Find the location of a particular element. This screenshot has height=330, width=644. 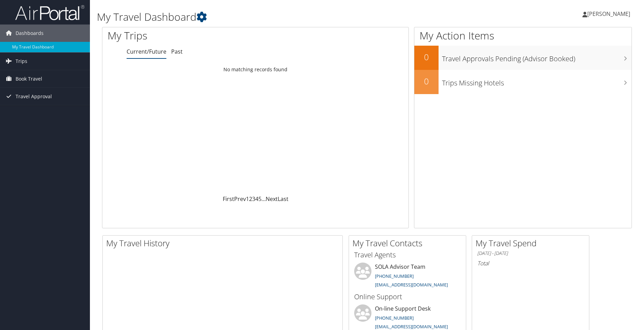

span: Book Travel is located at coordinates (28, 79).